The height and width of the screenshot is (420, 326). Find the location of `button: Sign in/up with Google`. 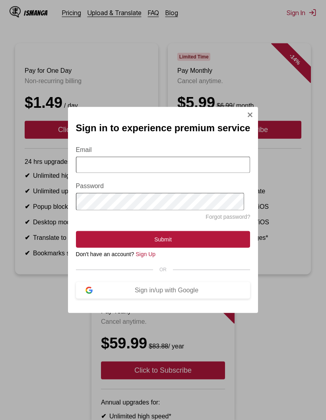

button: Sign in/up with Google is located at coordinates (163, 290).